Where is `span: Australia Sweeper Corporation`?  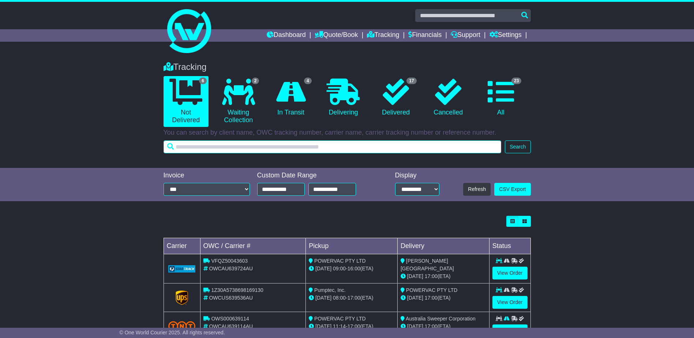
span: Australia Sweeper Corporation is located at coordinates (440, 318).